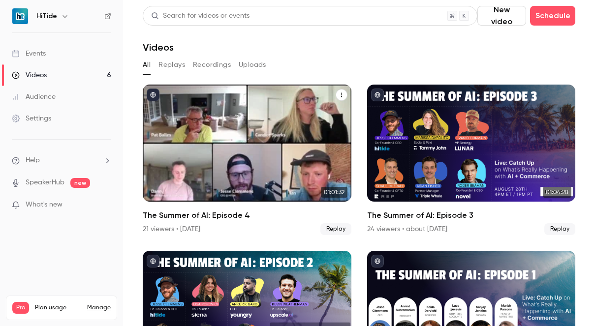  What do you see at coordinates (200, 16) in the screenshot?
I see `div: Search for videos or events` at bounding box center [200, 16].